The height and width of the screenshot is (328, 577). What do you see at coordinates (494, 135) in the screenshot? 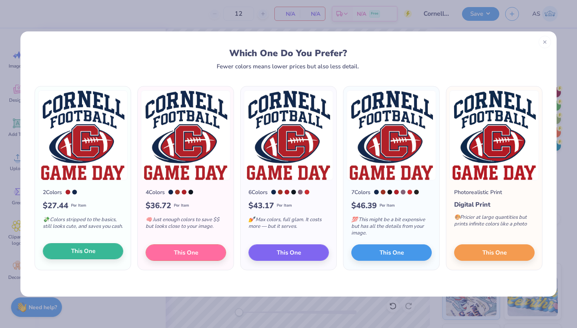
I see `img: Photorealistic preview` at bounding box center [494, 135].